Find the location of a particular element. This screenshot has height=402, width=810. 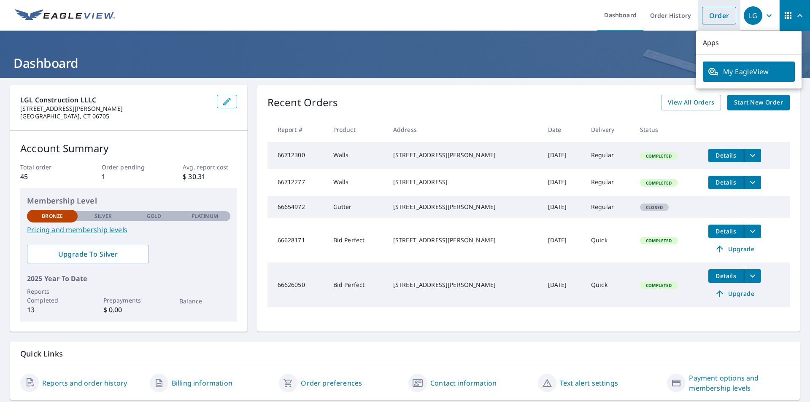

th: Address is located at coordinates (464, 130).